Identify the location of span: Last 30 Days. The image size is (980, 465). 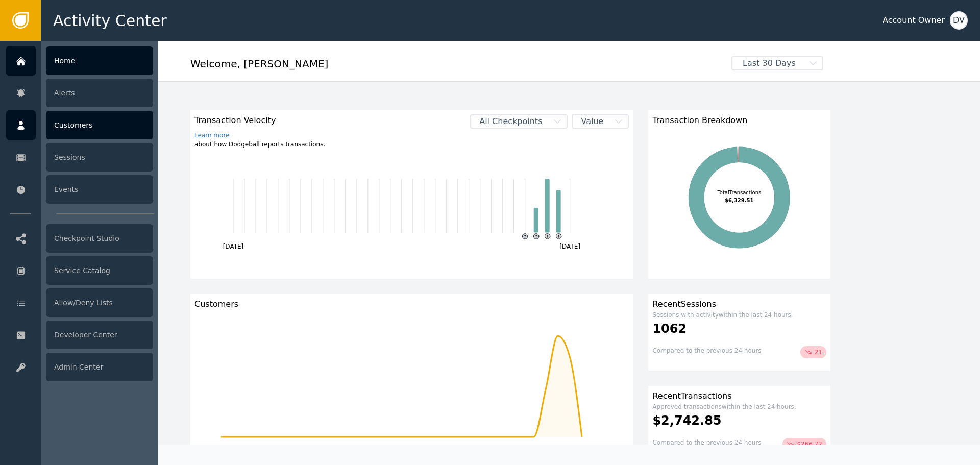
(769, 63).